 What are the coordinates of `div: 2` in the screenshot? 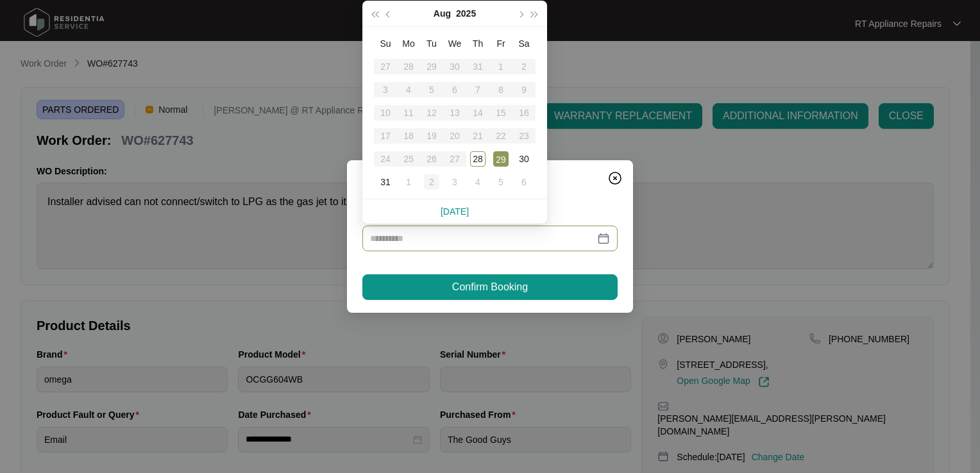 It's located at (432, 182).